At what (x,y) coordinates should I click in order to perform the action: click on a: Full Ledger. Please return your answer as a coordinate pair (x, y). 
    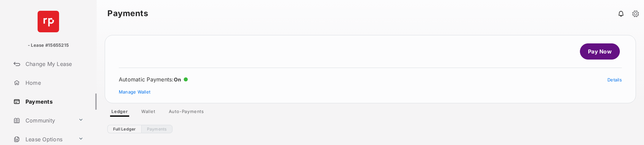
    Looking at the image, I should click on (124, 129).